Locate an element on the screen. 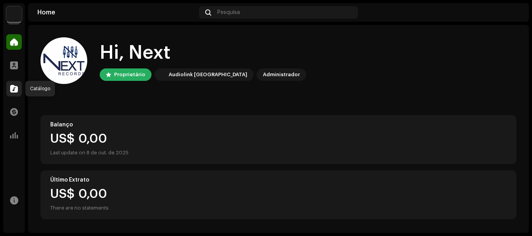 The height and width of the screenshot is (236, 532). div: Last update on 8 de out. de 2025 is located at coordinates (278, 153).